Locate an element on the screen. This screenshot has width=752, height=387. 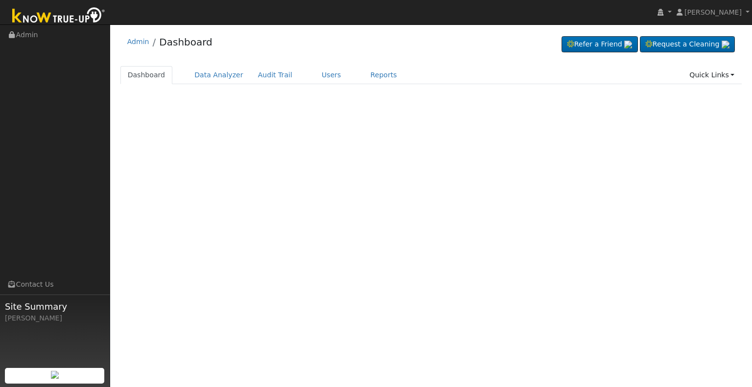
a: Data Analyzer is located at coordinates (219, 75).